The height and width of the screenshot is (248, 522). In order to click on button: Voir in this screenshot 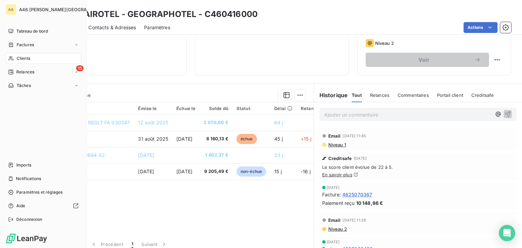, I will do `click(427, 60)`.